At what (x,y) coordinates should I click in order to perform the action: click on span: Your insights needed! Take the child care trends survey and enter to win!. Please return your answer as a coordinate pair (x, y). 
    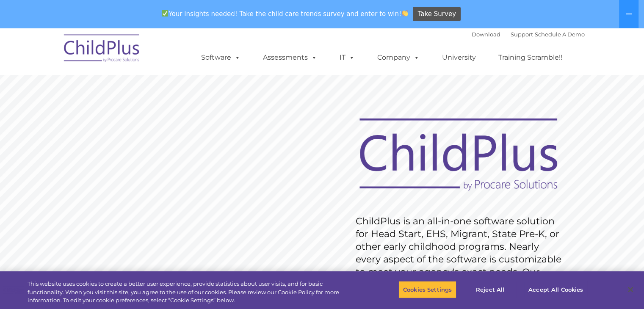
    Looking at the image, I should click on (285, 14).